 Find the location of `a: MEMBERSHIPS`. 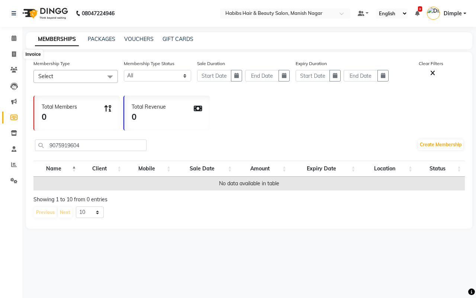

a: MEMBERSHIPS is located at coordinates (57, 39).